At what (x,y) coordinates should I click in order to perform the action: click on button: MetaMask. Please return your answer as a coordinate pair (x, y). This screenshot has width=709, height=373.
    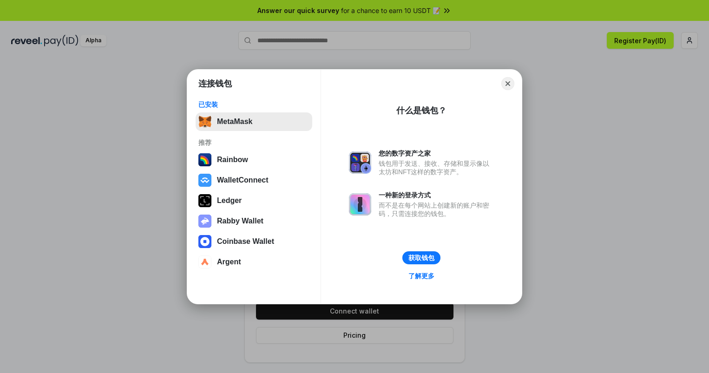
    Looking at the image, I should click on (254, 122).